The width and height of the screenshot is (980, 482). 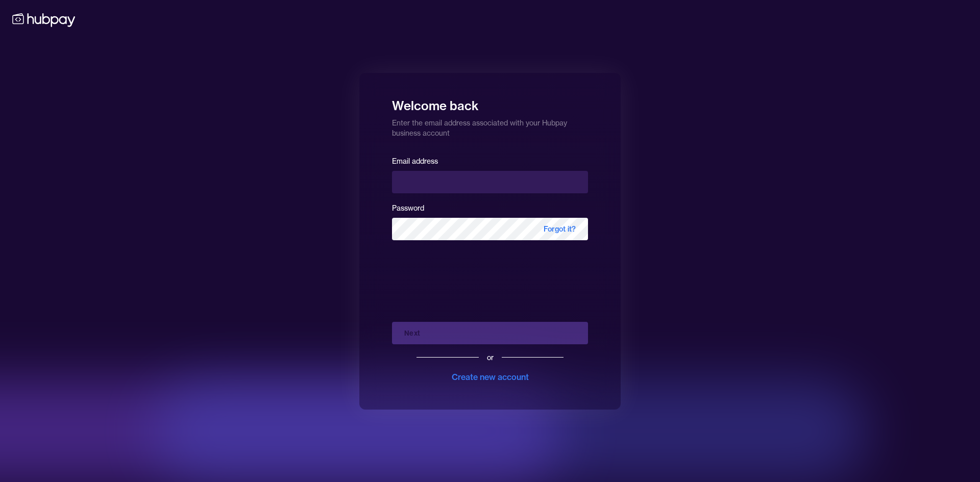 What do you see at coordinates (490, 102) in the screenshot?
I see `h1: Welcome back` at bounding box center [490, 102].